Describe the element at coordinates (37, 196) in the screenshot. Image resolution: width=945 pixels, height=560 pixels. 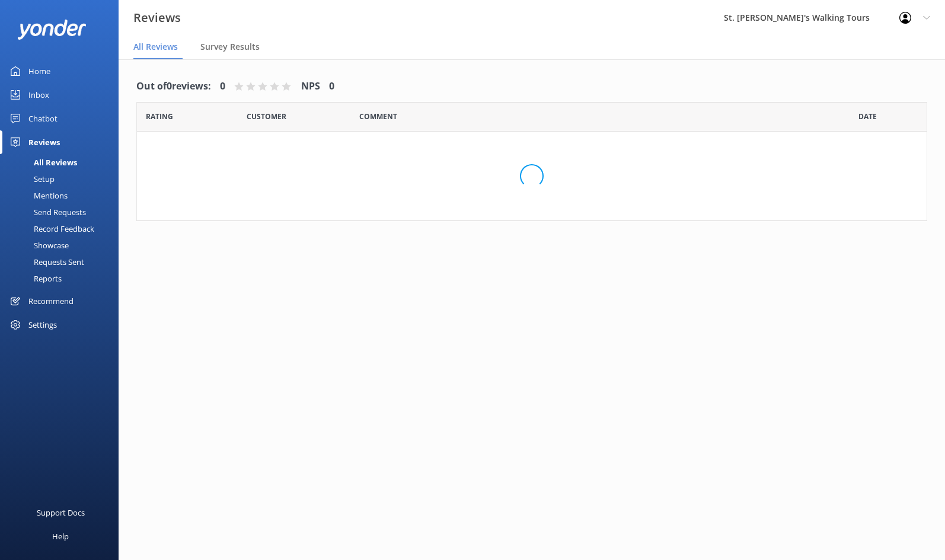
I see `div: Mentions` at that location.